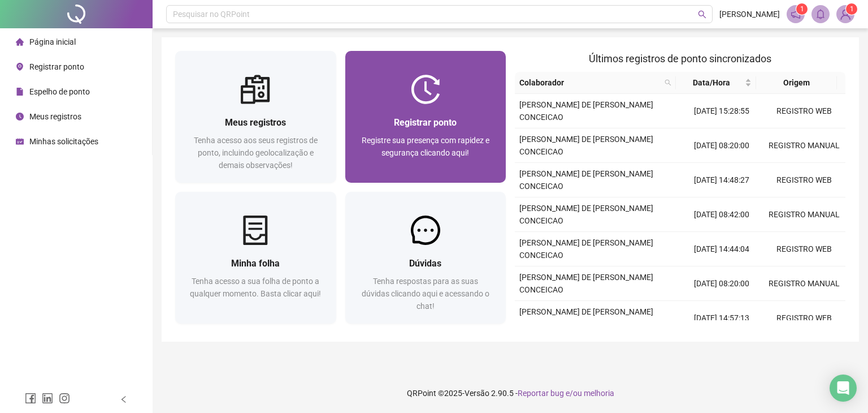  What do you see at coordinates (124, 399) in the screenshot?
I see `span: left` at bounding box center [124, 399].